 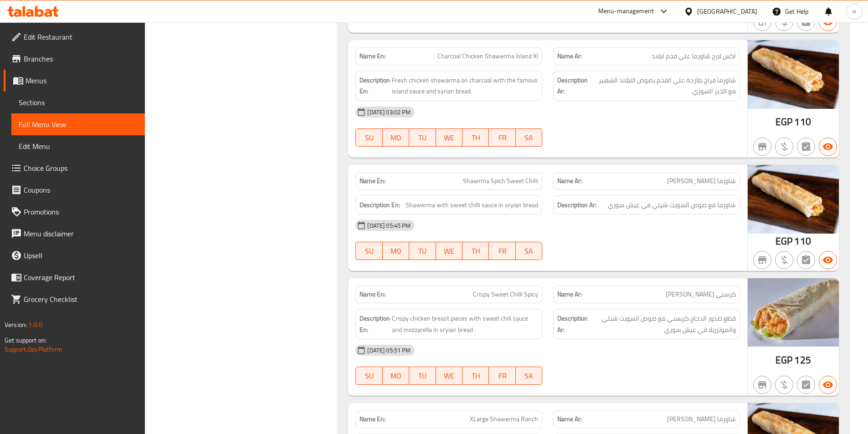 I want to click on span: Menus, so click(x=81, y=81).